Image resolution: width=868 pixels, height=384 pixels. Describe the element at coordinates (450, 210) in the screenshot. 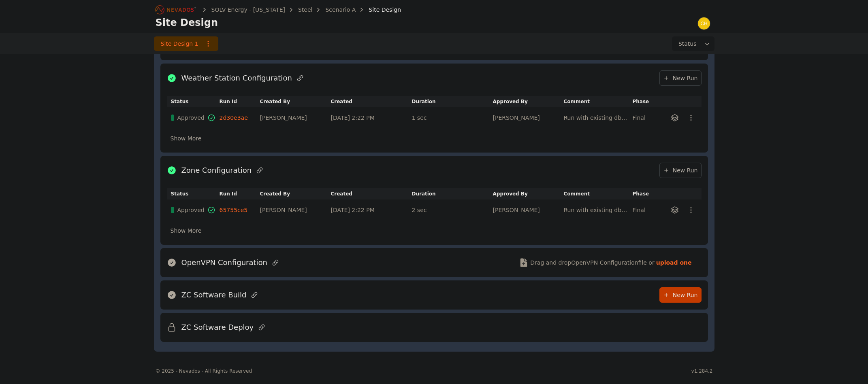

I see `div: 2 sec` at that location.